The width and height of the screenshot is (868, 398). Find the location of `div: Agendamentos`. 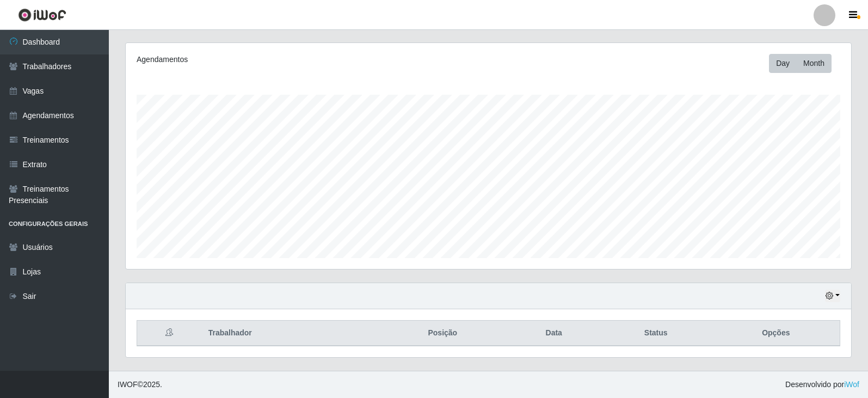

div: Agendamentos is located at coordinates (278, 59).